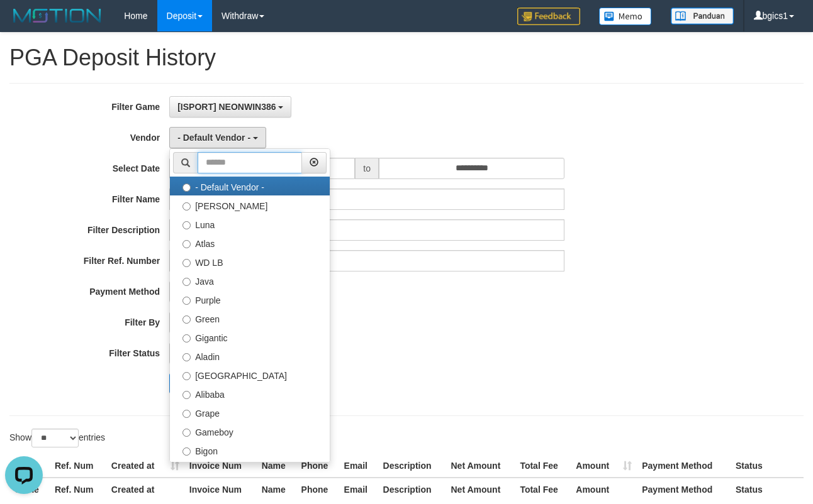  I want to click on input: Gameboy, so click(186, 433).